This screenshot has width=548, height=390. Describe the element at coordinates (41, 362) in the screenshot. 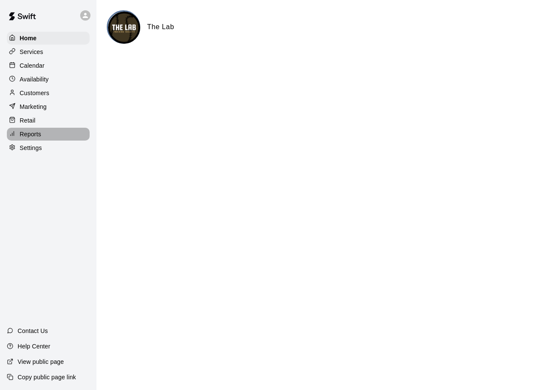

I see `p: View public page` at that location.